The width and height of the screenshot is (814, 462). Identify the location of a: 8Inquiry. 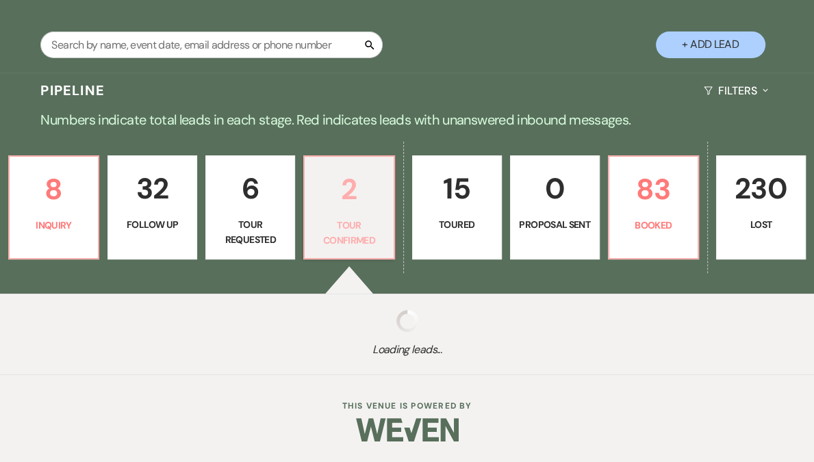
(53, 207).